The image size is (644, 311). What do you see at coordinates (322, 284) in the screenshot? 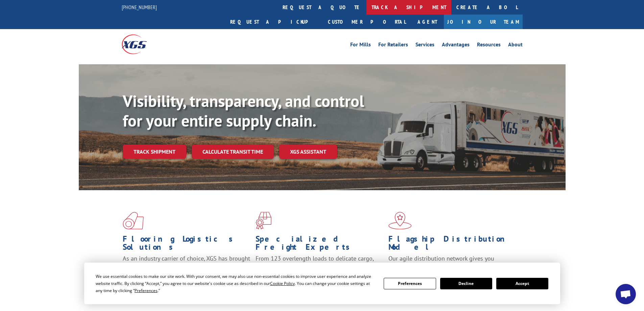
I see `div: Cookie Consent Prompt` at bounding box center [322, 284].